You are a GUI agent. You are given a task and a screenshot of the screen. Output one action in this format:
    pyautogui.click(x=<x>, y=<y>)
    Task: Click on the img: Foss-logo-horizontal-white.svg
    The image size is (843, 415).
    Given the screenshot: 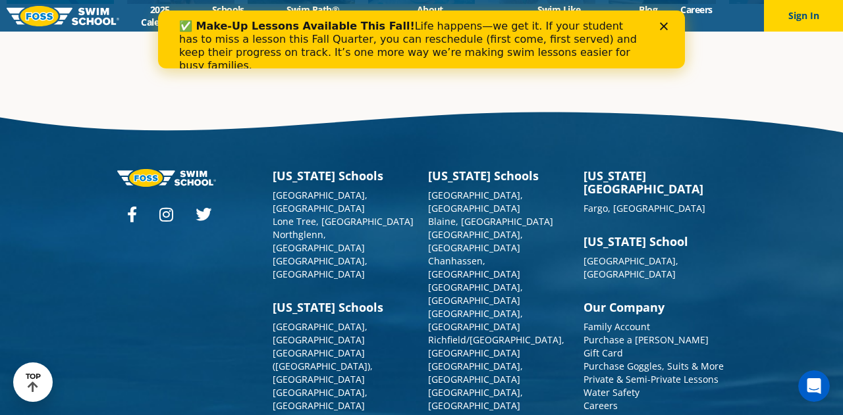 What is the action you would take?
    pyautogui.click(x=167, y=178)
    